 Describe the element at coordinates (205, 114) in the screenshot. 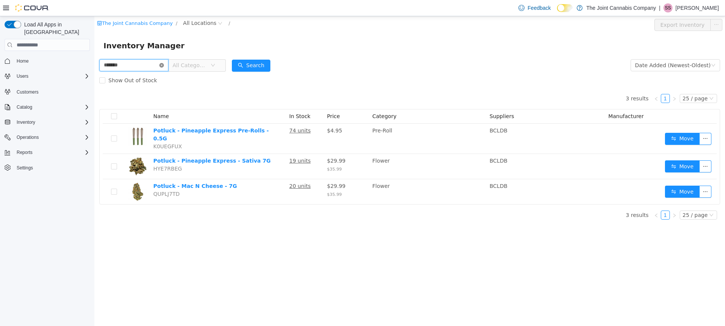

I see `u: 74 units` at that location.